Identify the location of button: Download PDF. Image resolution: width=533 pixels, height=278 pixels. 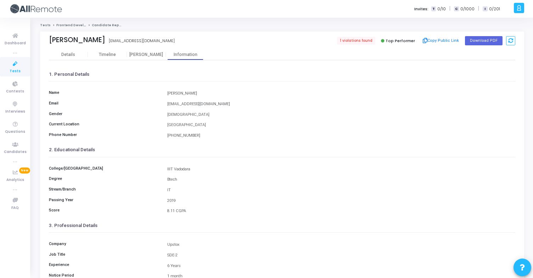
(484, 41).